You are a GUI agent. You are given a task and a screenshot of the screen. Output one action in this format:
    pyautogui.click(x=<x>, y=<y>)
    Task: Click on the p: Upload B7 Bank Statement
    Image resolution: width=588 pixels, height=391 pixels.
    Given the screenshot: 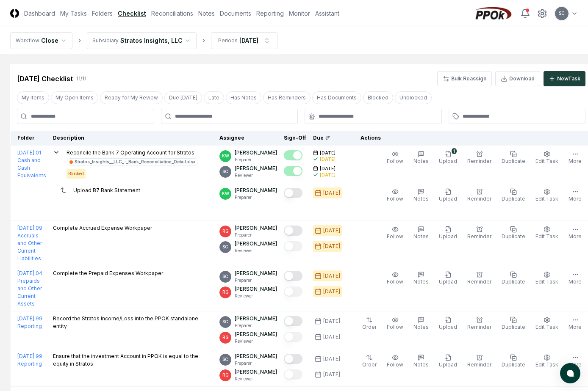 What is the action you would take?
    pyautogui.click(x=106, y=191)
    